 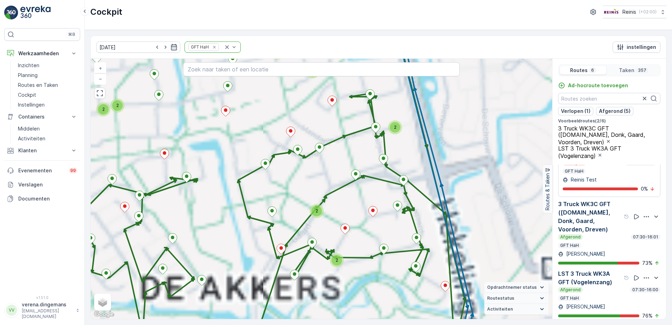 I want to click on img: logo, so click(x=11, y=13).